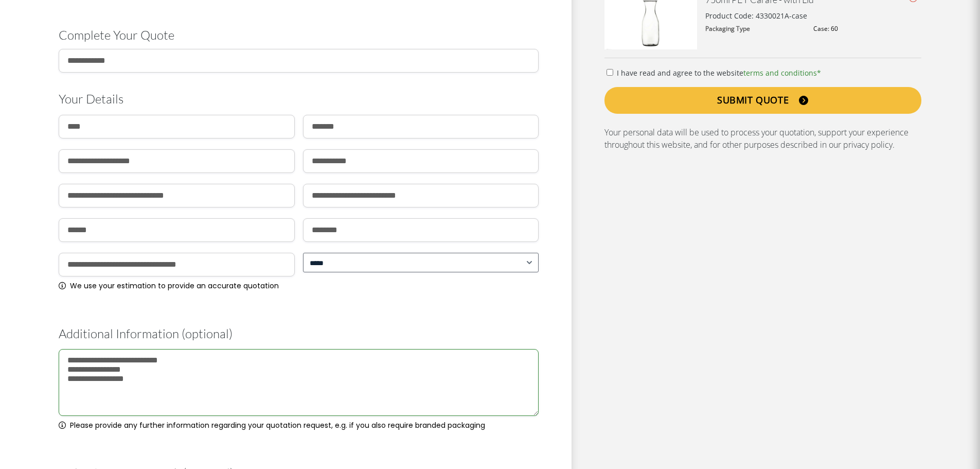 The image size is (980, 469). I want to click on dt: Packaging Type, so click(751, 29).